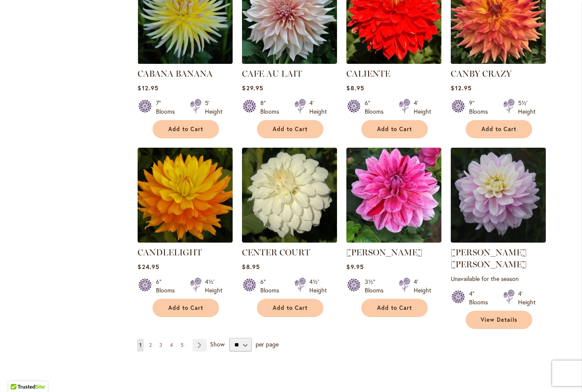  What do you see at coordinates (481, 298) in the screenshot?
I see `div: 4" Blooms` at bounding box center [481, 298].